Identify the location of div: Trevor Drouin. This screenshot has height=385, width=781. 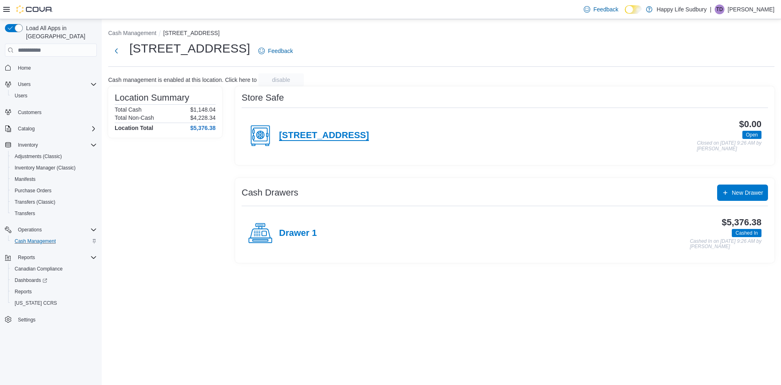
(720, 9).